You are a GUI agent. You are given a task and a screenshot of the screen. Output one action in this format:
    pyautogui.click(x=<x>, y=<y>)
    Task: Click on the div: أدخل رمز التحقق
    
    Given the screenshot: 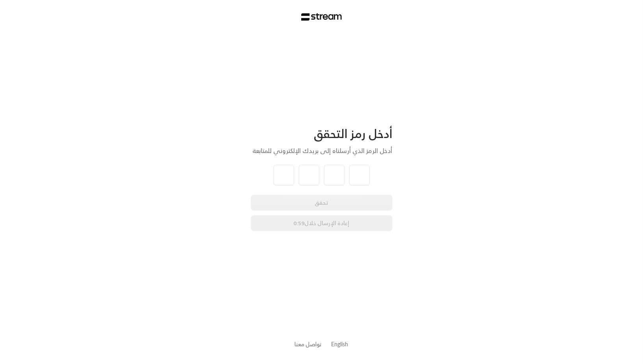 What is the action you would take?
    pyautogui.click(x=322, y=134)
    